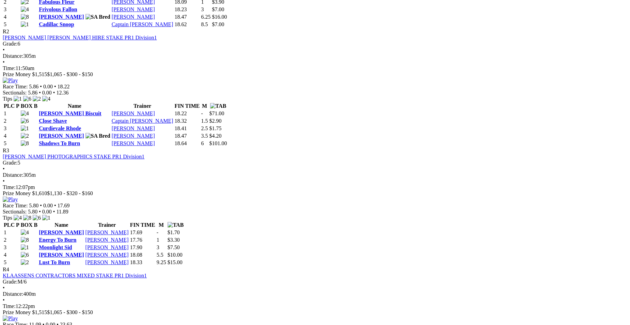 The width and height of the screenshot is (630, 325). What do you see at coordinates (70, 312) in the screenshot?
I see `span: $1,065 - $300 - $150` at bounding box center [70, 312].